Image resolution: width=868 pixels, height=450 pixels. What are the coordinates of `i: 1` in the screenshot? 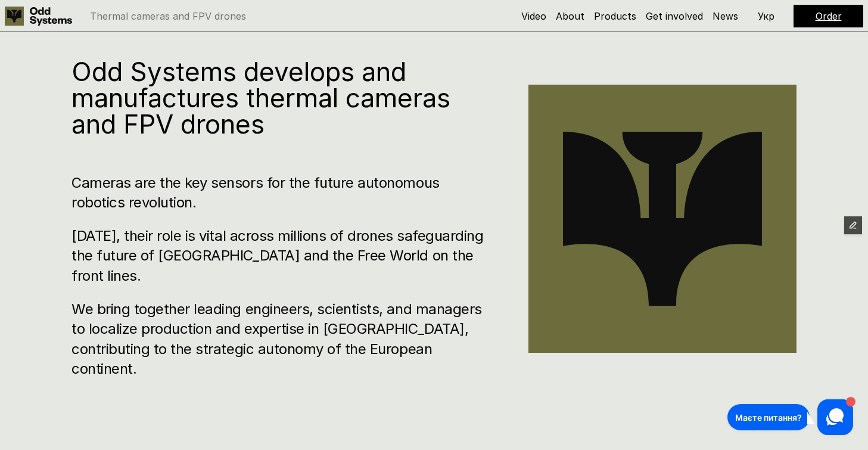 It's located at (126, 5).